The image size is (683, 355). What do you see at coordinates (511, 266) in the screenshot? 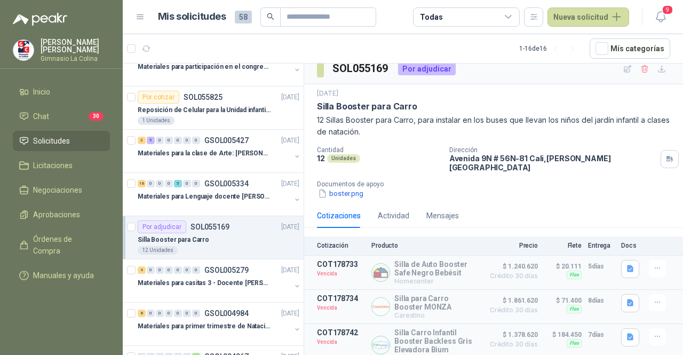
I see `span: $ 1.240.620` at bounding box center [511, 266].